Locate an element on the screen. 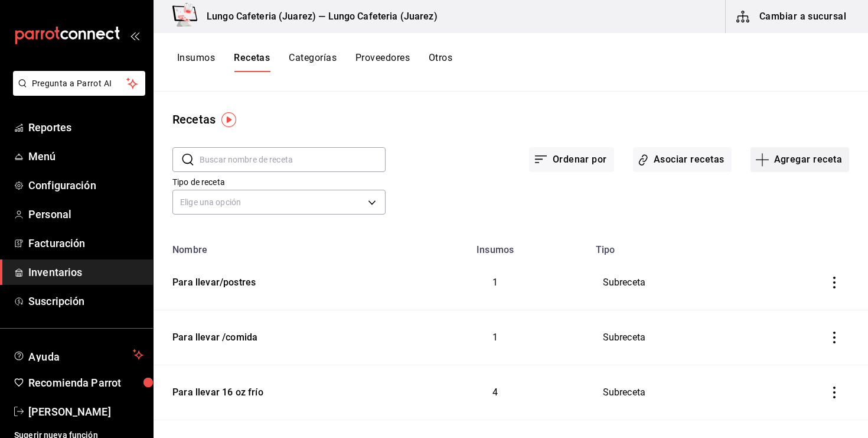 The height and width of the screenshot is (438, 868). a: Pregunta a Parrot AI is located at coordinates (77, 91).